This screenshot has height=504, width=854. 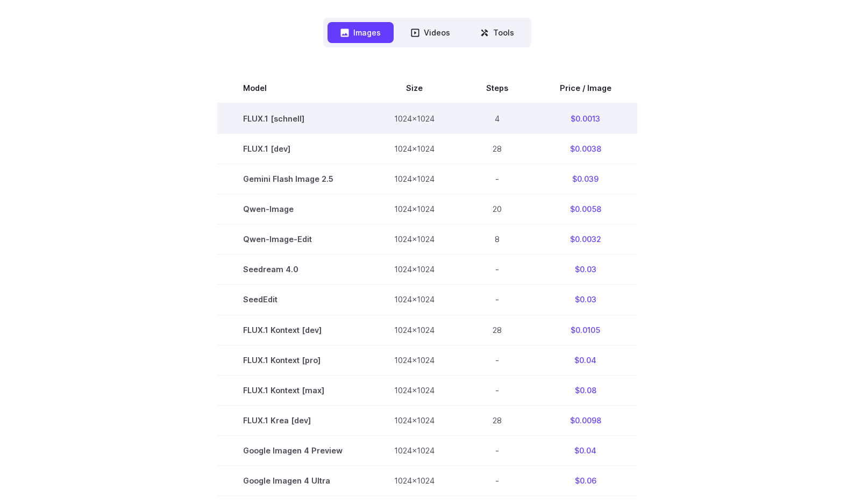 What do you see at coordinates (586, 88) in the screenshot?
I see `th: Price / Image` at bounding box center [586, 88].